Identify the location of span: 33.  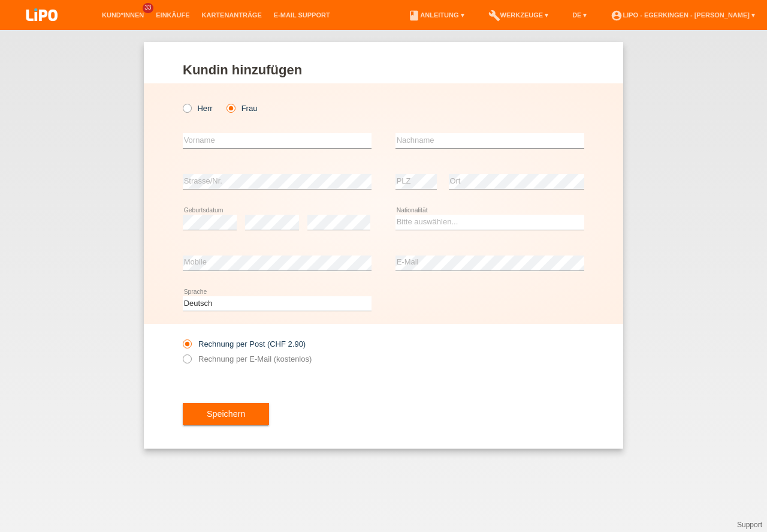
(148, 8).